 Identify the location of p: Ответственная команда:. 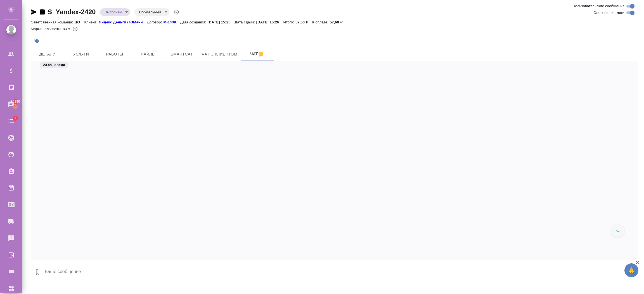
(52, 22).